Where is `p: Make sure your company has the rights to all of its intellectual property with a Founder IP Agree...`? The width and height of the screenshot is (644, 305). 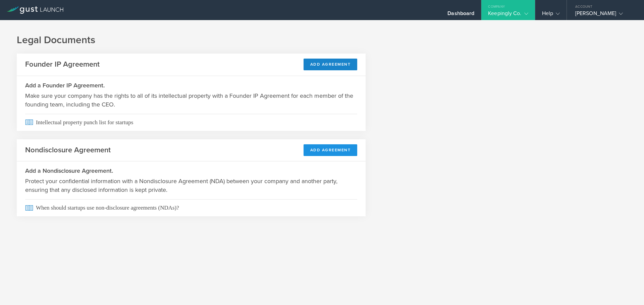 p: Make sure your company has the rights to all of its intellectual property with a Founder IP Agree... is located at coordinates (191, 100).